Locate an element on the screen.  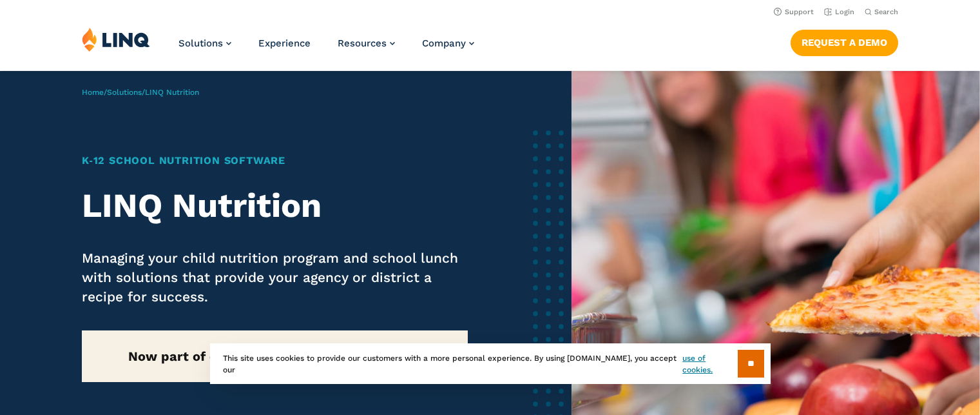
span: Company is located at coordinates (444, 43).